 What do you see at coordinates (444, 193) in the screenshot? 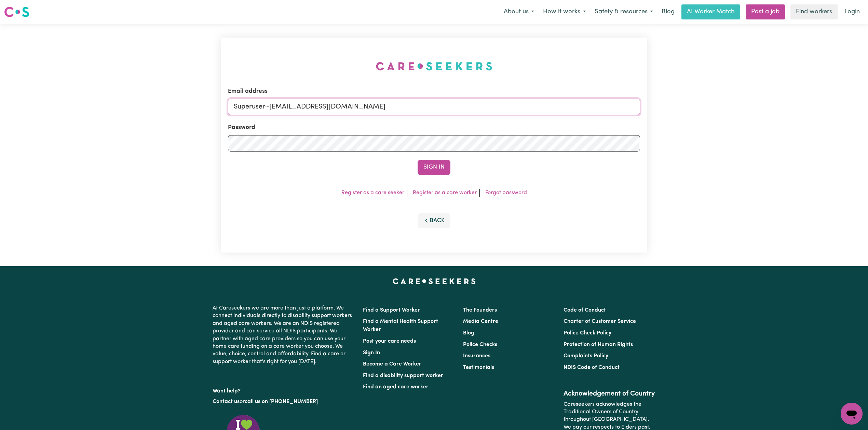
I see `a: Register as a care worker` at bounding box center [444, 193].